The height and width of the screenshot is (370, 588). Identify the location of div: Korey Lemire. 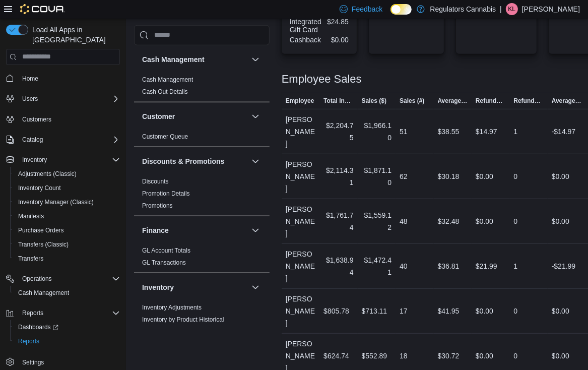
(512, 9).